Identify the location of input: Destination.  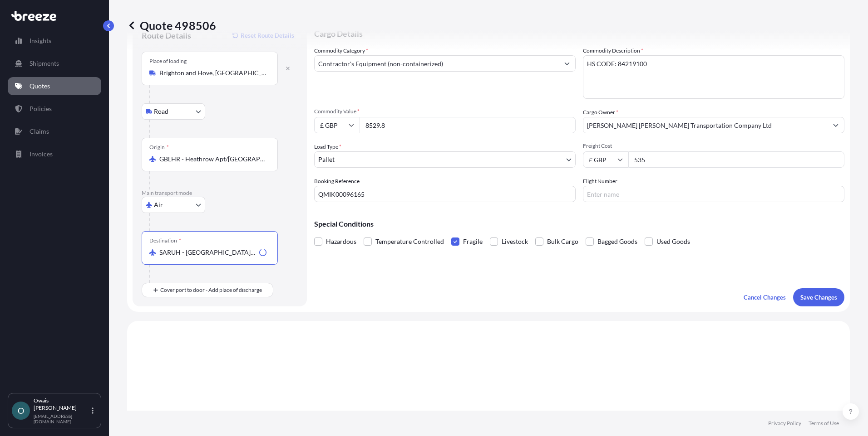
(207, 252).